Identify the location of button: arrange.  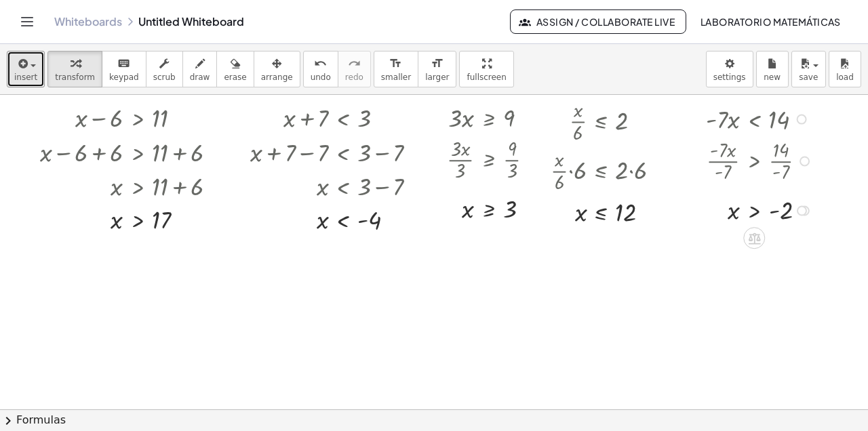
(277, 69).